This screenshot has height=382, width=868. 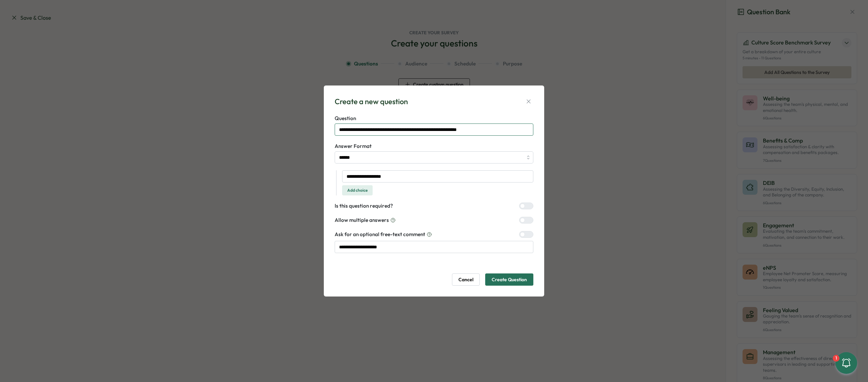 What do you see at coordinates (371, 101) in the screenshot?
I see `div: Create a new question` at bounding box center [371, 101].